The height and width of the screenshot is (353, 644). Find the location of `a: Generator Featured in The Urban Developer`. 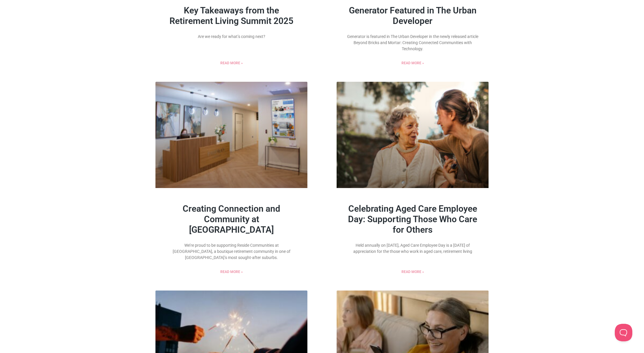

a: Generator Featured in The Urban Developer is located at coordinates (412, 16).